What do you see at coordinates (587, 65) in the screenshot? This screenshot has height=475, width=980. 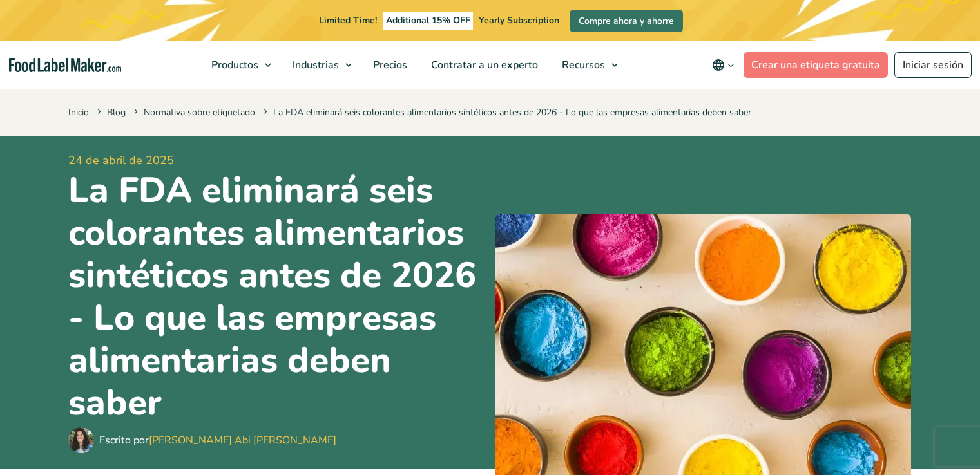 I see `a: Recursos` at bounding box center [587, 65].